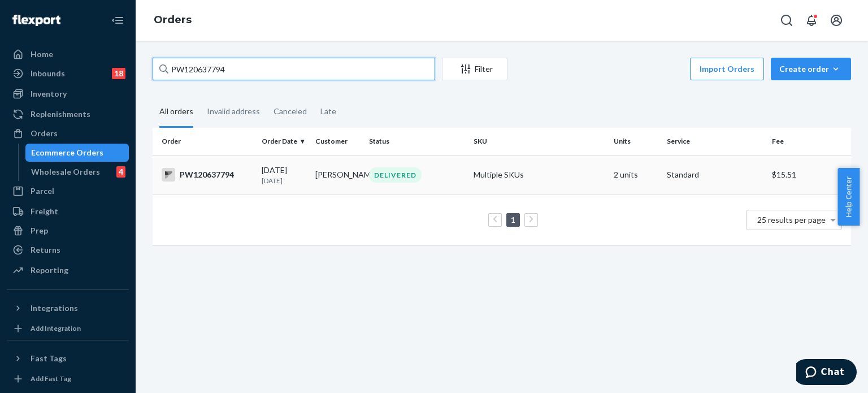 The width and height of the screenshot is (868, 393). What do you see at coordinates (68, 230) in the screenshot?
I see `a: Prep` at bounding box center [68, 230].